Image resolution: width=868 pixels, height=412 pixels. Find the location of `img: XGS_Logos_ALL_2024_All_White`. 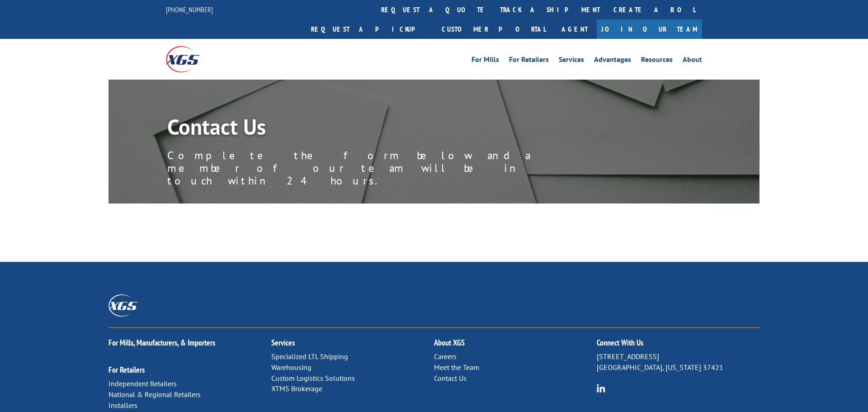

img: XGS_Logos_ALL_2024_All_White is located at coordinates (123, 305).